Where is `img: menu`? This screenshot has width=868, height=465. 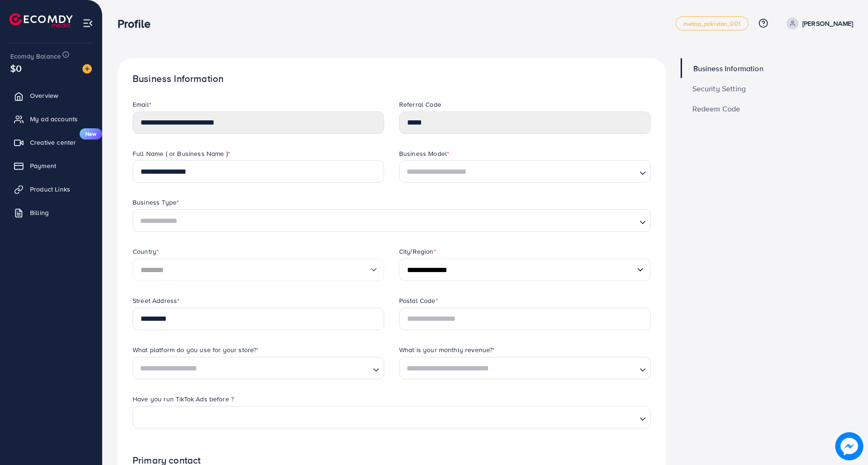
img: menu is located at coordinates (87, 23).